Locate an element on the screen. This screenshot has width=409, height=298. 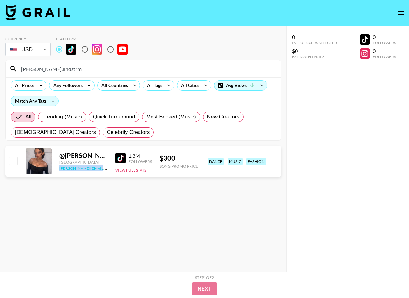
div: All Cities is located at coordinates (189, 85).